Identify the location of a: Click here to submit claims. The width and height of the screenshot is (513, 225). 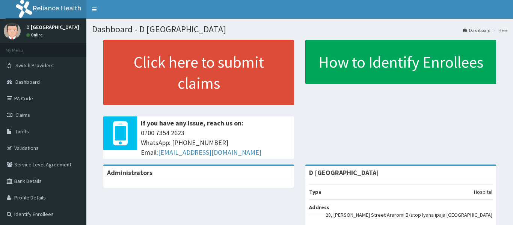
(199, 72).